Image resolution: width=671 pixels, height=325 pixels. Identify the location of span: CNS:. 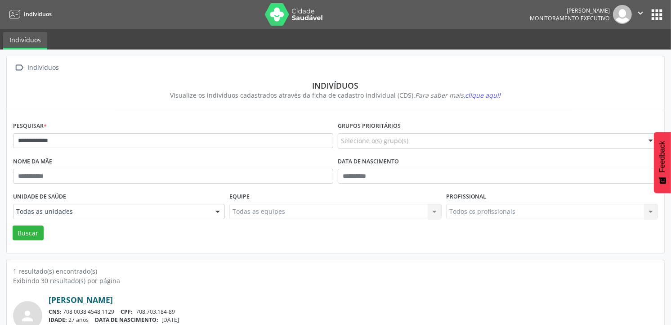
(55, 311).